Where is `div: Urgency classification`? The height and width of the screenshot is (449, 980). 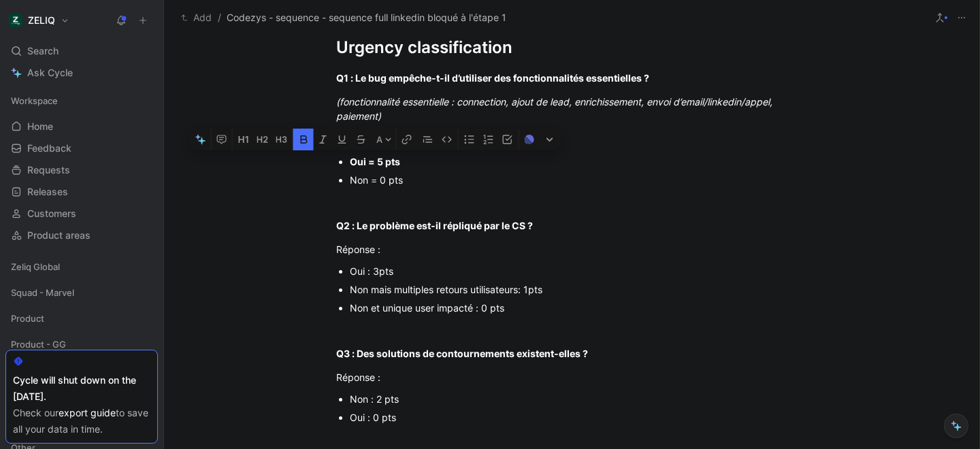 div: Urgency classification is located at coordinates (571, 47).